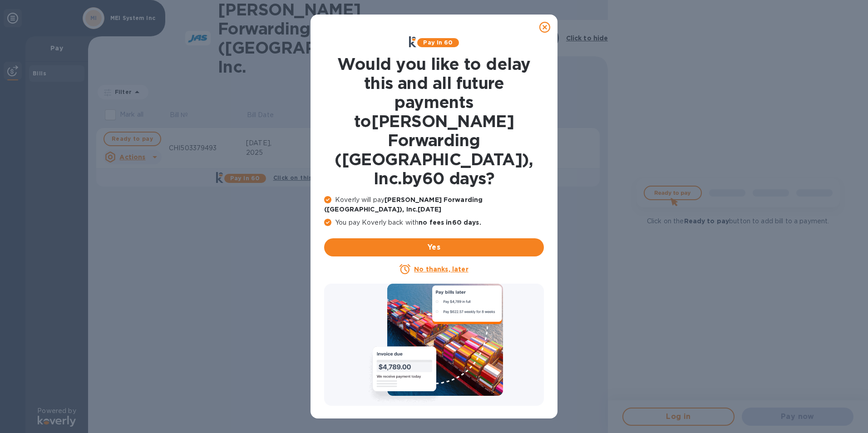 The height and width of the screenshot is (433, 868). I want to click on p: You pay Koverly back with, so click(434, 222).